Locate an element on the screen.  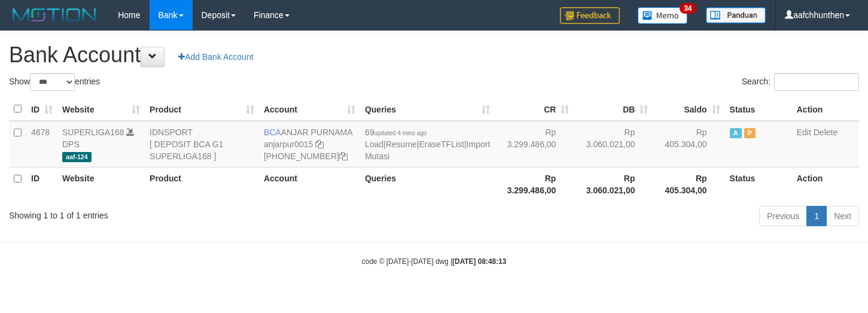
th: Account: activate to sort column ascending is located at coordinates (309, 109).